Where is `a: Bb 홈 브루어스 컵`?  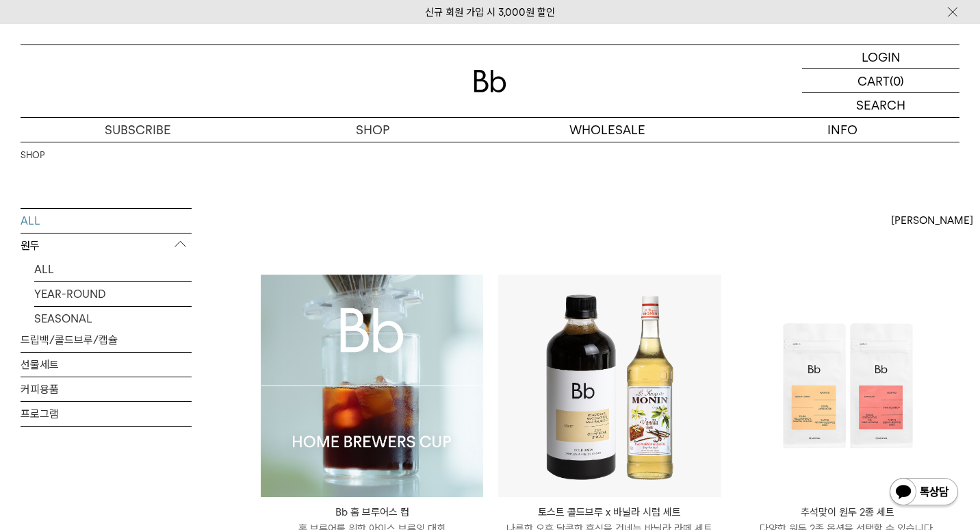
a: Bb 홈 브루어스 컵 is located at coordinates (372, 386).